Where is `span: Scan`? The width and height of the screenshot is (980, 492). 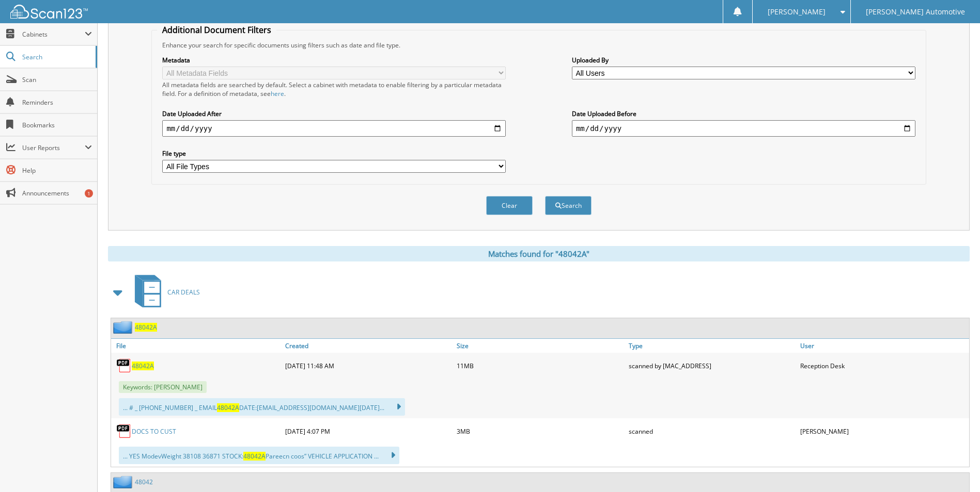
span: Scan is located at coordinates (57, 80).